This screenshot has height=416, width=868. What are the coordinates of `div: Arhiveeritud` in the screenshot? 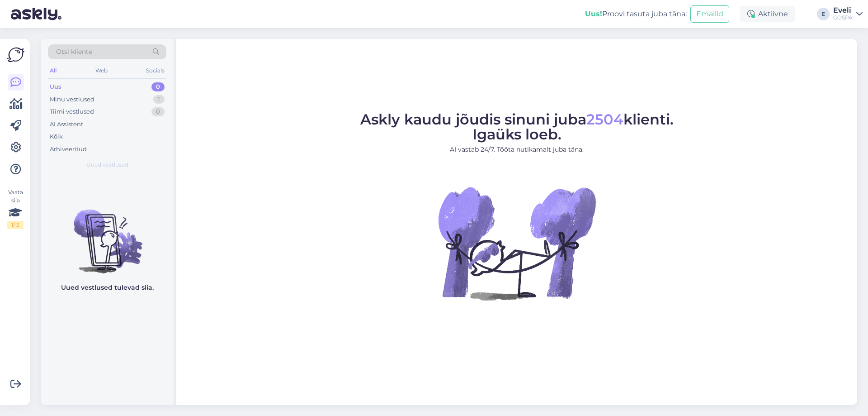 It's located at (68, 149).